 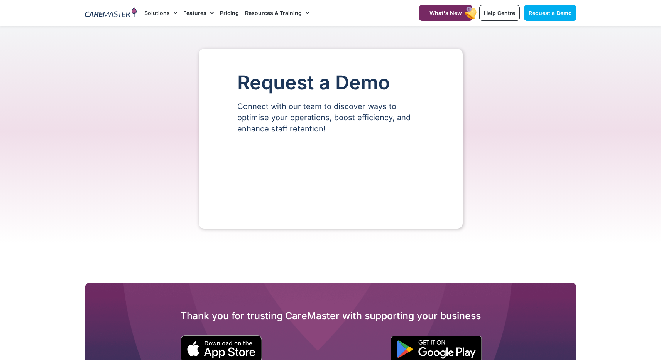 I want to click on img: CareMaster Logo, so click(x=111, y=13).